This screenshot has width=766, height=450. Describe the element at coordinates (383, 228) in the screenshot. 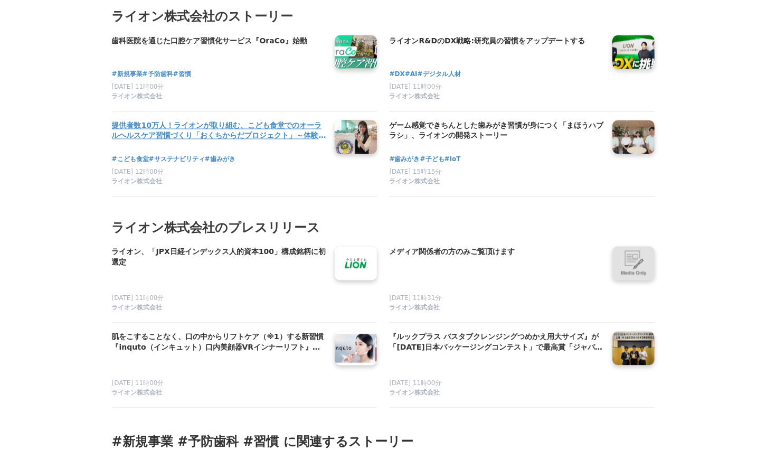

I see `h2: ライオン株式会社のプレスリリース` at that location.